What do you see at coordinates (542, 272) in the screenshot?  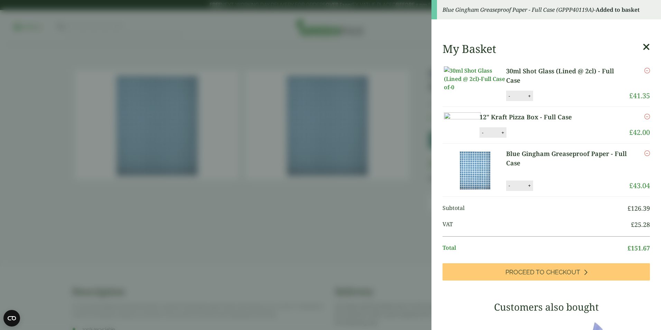 I see `span: Proceed to Checkout` at bounding box center [542, 272].